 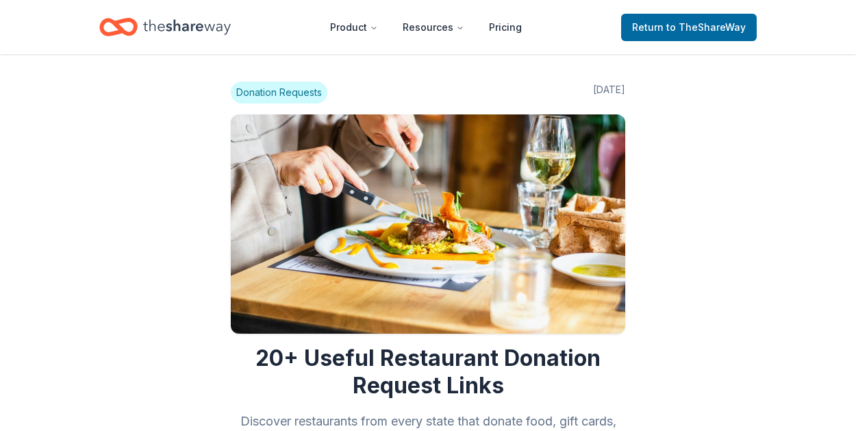 What do you see at coordinates (706, 27) in the screenshot?
I see `span: to TheShareWay` at bounding box center [706, 27].